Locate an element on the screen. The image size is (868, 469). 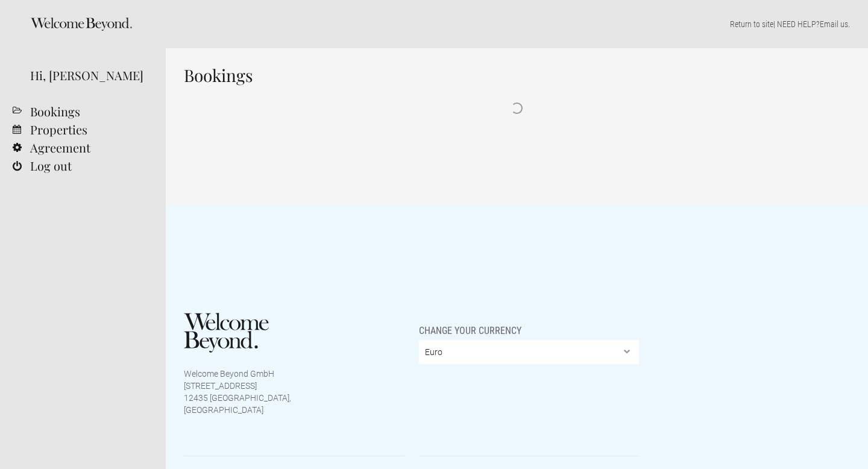
p: | NEED HELP? . is located at coordinates (517, 24).